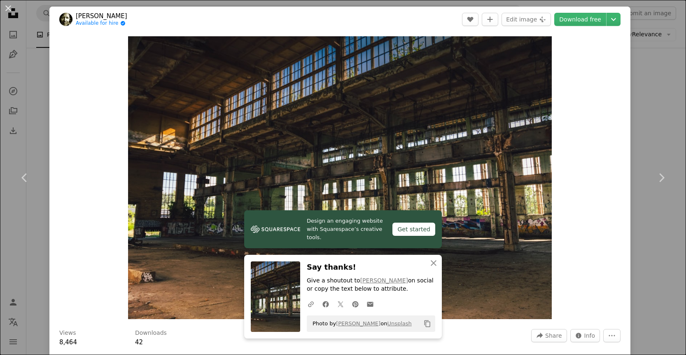 The height and width of the screenshot is (355, 686). I want to click on img: file-1606177908946-d1eed1cbe4f5image, so click(275, 229).